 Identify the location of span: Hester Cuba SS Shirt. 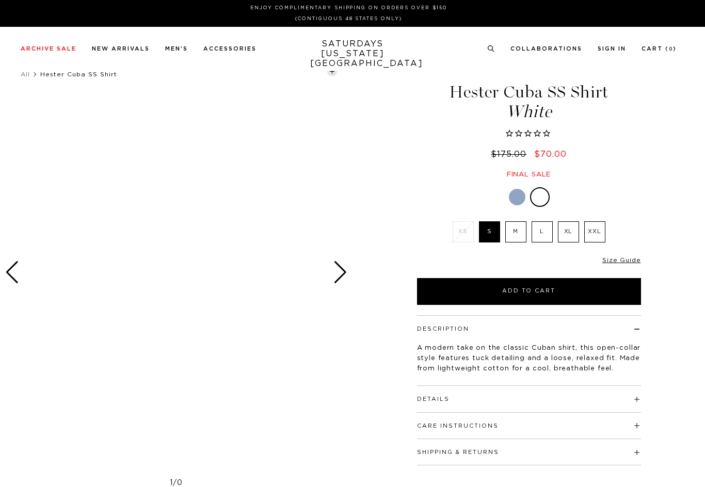
(78, 74).